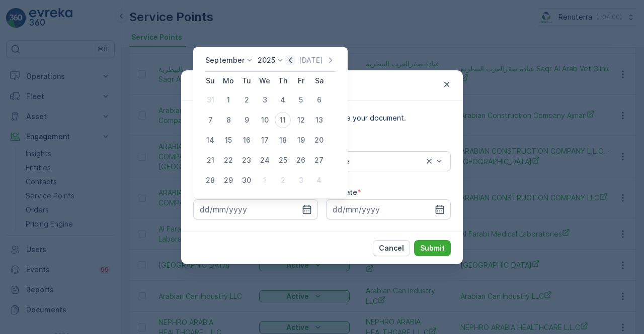  I want to click on div: 19, so click(300, 140).